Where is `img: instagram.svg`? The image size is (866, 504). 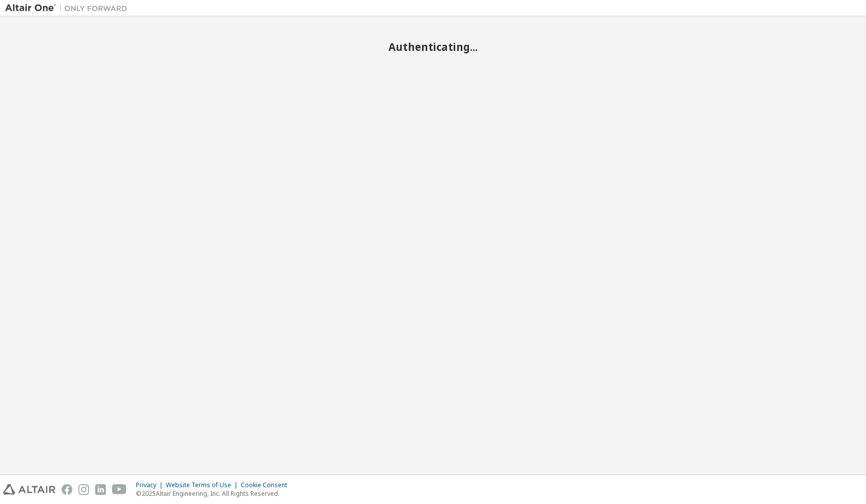 img: instagram.svg is located at coordinates (83, 489).